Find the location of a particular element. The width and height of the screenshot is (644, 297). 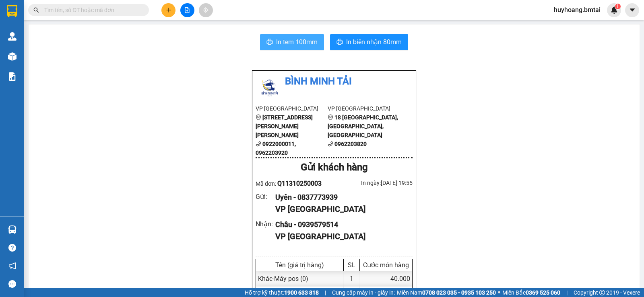

span: Q11310250003 is located at coordinates (300, 183).